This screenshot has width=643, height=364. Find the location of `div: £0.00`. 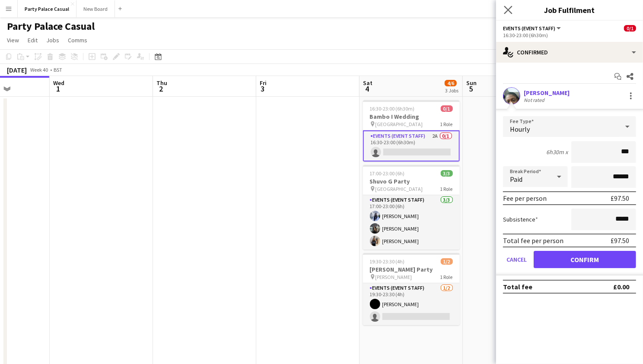

div: £0.00 is located at coordinates (621, 287).